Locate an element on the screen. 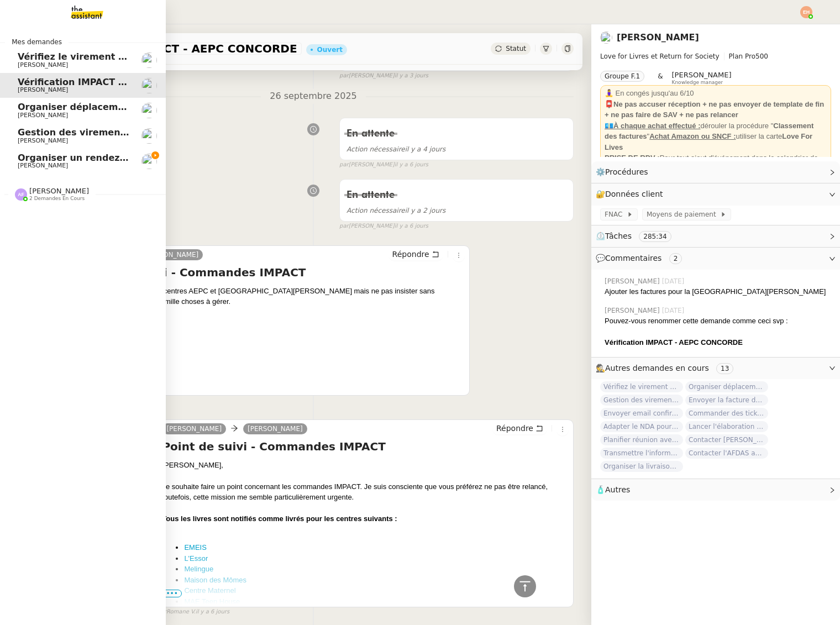  div: Merci is located at coordinates (261, 313).